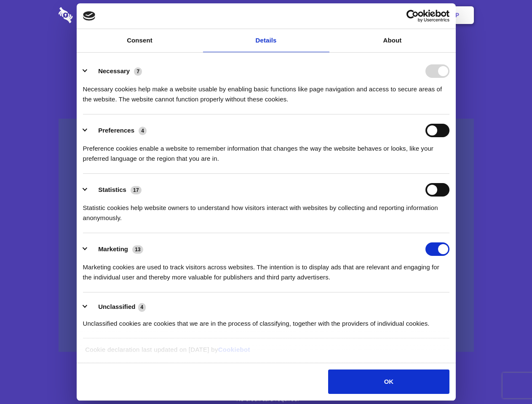 The width and height of the screenshot is (532, 404). What do you see at coordinates (266, 15) in the screenshot?
I see `a: Pricing` at bounding box center [266, 15].